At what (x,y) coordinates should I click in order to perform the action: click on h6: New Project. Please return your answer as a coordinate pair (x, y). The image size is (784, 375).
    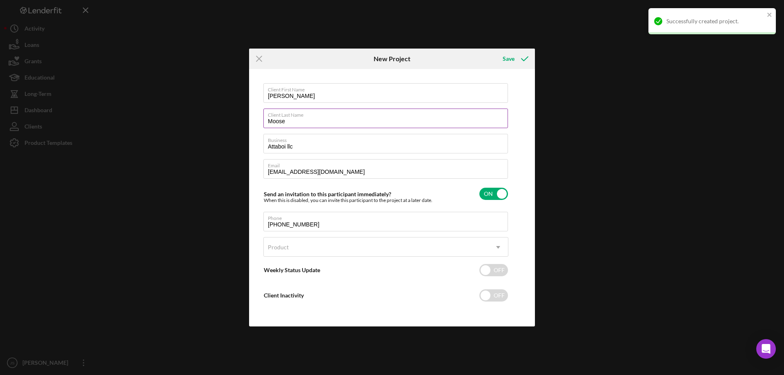
    Looking at the image, I should click on (392, 59).